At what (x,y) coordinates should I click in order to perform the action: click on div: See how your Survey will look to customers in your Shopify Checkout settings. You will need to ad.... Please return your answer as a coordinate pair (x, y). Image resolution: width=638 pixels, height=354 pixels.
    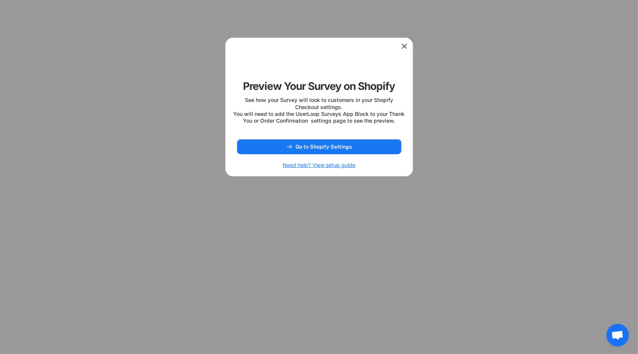
    Looking at the image, I should click on (319, 110).